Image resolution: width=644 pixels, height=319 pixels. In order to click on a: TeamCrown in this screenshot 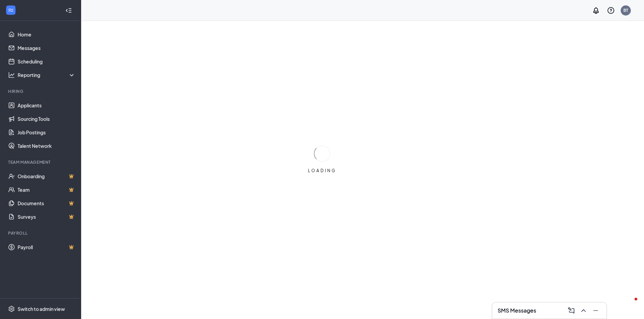, I will do `click(47, 190)`.